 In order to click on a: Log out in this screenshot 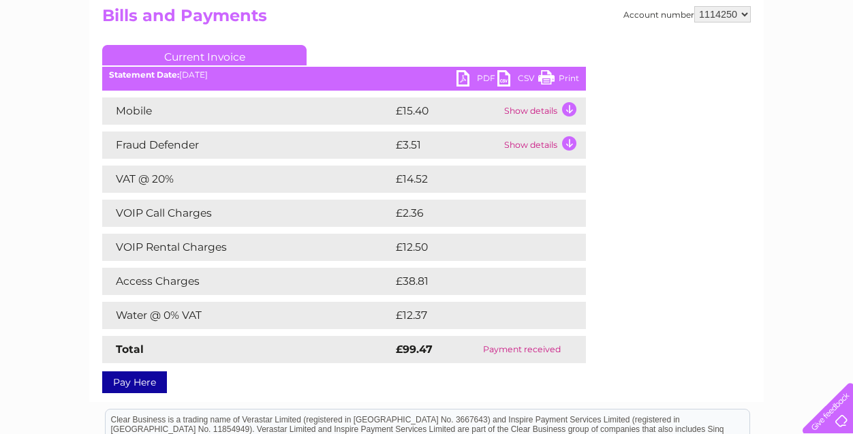, I will do `click(824, 63)`.